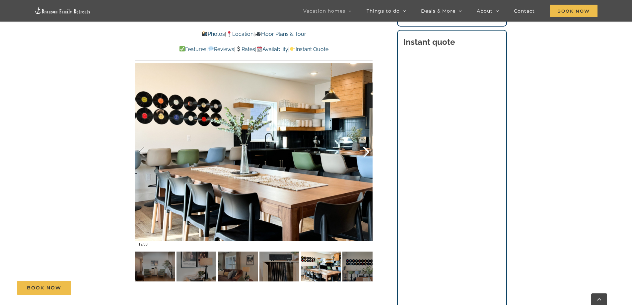 The height and width of the screenshot is (305, 632). What do you see at coordinates (279, 267) in the screenshot?
I see `img: 01n-Legends-Pointe-vacation-home-rental-Table-Rock-Lake-scaled.jpg-nggid042353-ngg0dyn-120x90-00f...` at bounding box center [279, 267].